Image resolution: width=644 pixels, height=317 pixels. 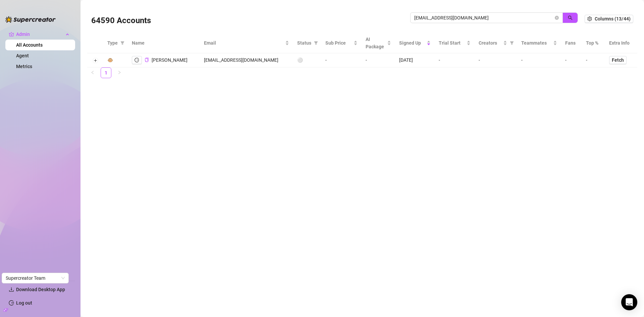 What do you see at coordinates (31, 20) in the screenshot?
I see `img: logo-BBDzfeDw.svg` at bounding box center [31, 20].